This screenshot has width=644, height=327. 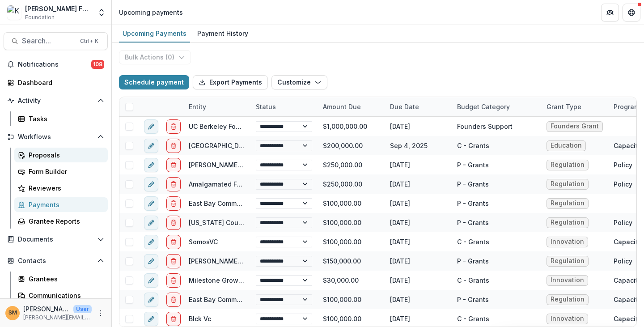 What do you see at coordinates (55, 64) in the screenshot?
I see `button: Notifications108` at bounding box center [55, 64].